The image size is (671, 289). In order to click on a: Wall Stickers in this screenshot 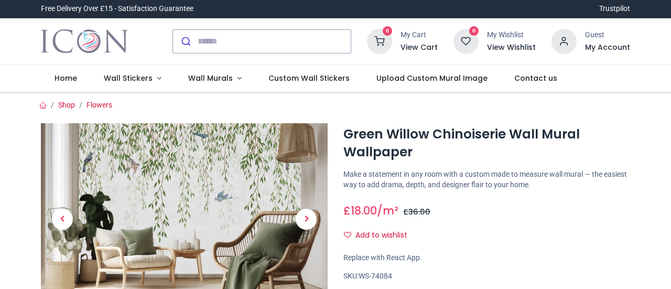, I will do `click(133, 79)`.